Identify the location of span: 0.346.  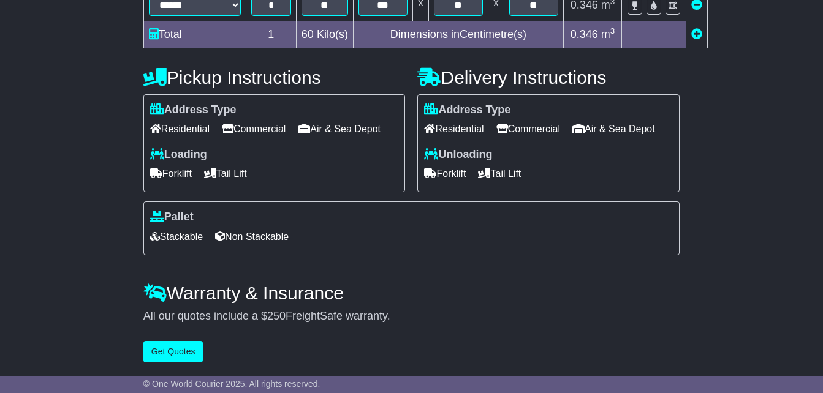
(584, 34).